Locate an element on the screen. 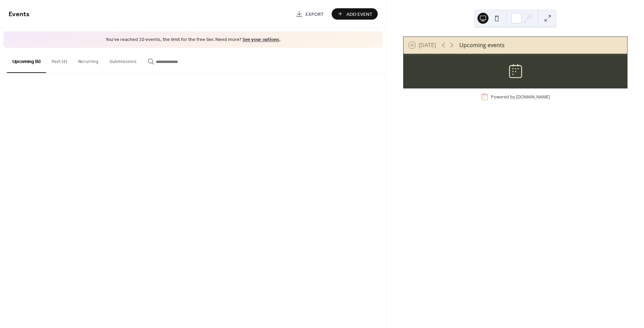  span: You've reached 10 events, the limit for the free tier. Need more? . is located at coordinates (193, 40).